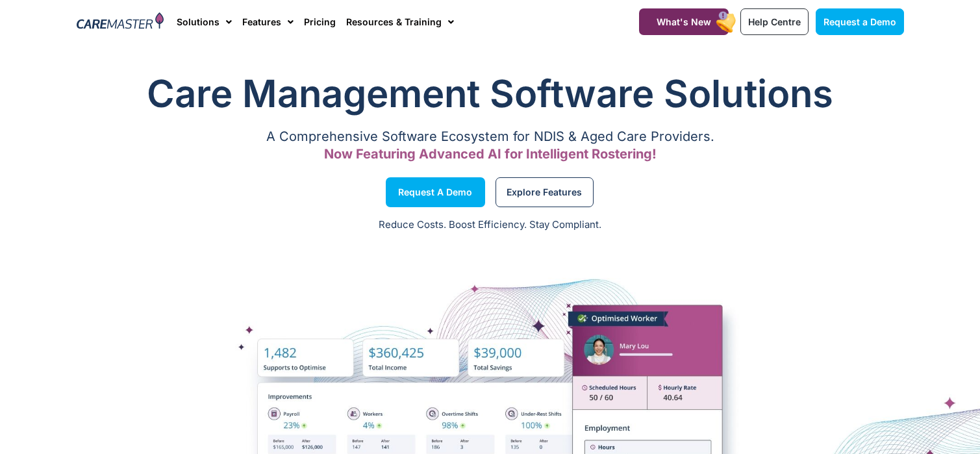  What do you see at coordinates (490, 225) in the screenshot?
I see `p: Reduce Costs. Boost Efficiency. Stay Compliant.` at bounding box center [490, 225].